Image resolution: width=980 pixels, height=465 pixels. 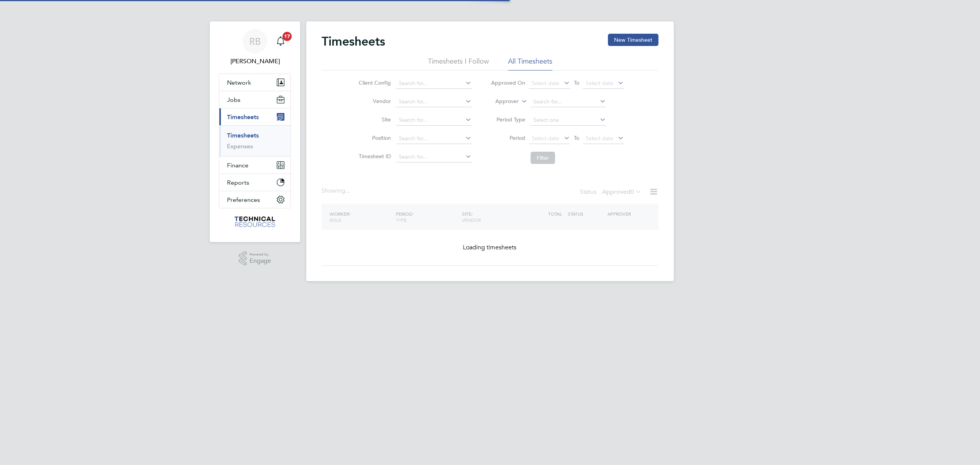 What do you see at coordinates (633, 40) in the screenshot?
I see `button: New Timesheet` at bounding box center [633, 40].